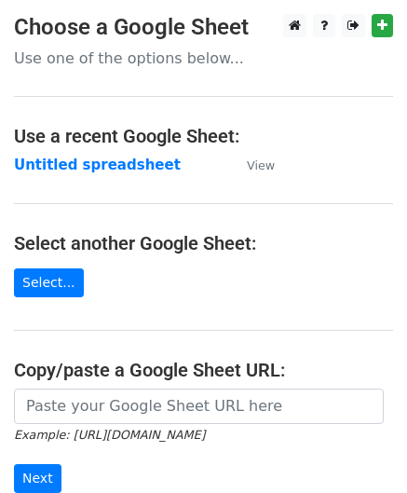 The image size is (407, 493). Describe the element at coordinates (203, 370) in the screenshot. I see `h4: Copy/paste a Google Sheet URL:` at that location.